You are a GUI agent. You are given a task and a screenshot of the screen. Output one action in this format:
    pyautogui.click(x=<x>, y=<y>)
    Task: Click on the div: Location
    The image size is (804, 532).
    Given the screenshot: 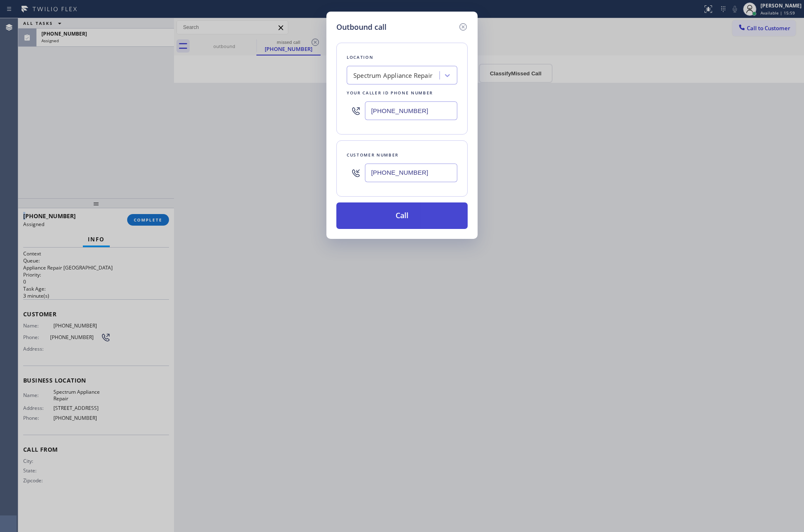 What is the action you would take?
    pyautogui.click(x=402, y=57)
    